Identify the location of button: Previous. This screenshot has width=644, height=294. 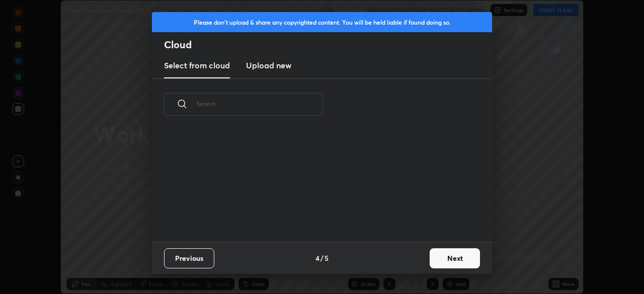
(189, 259).